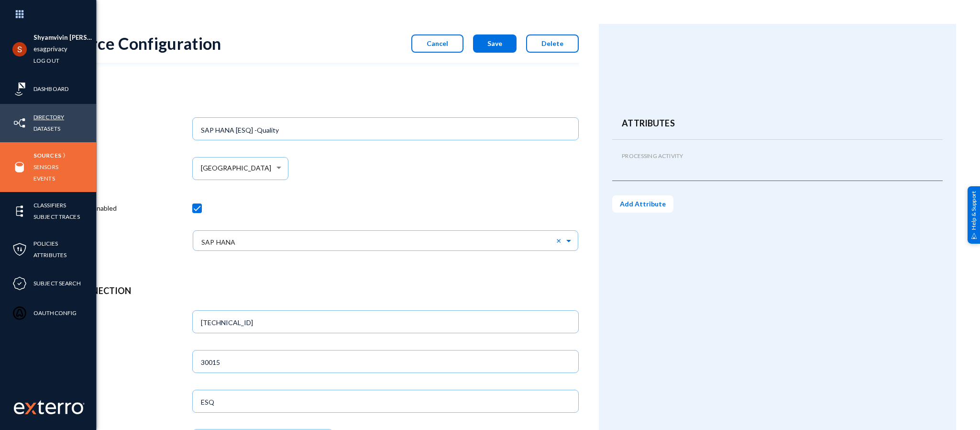 The image size is (980, 430). I want to click on img: help_support.svg, so click(974, 235).